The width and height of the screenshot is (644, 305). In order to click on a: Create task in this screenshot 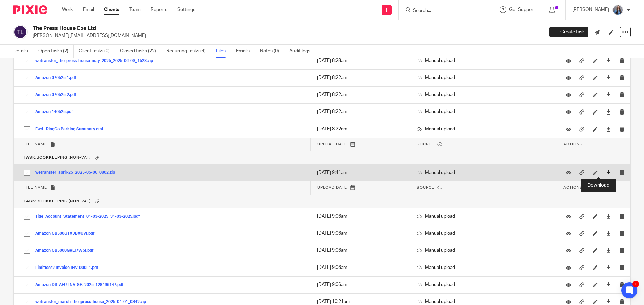, I will do `click(568, 32)`.